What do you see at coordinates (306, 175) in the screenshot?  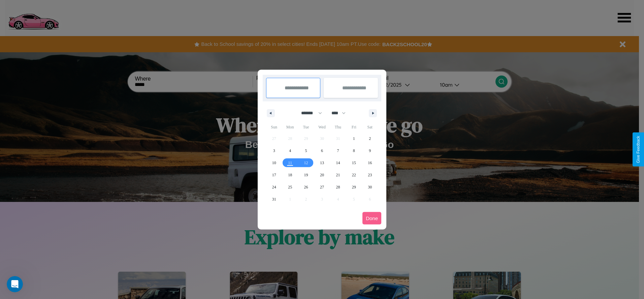 I see `button: 19` at bounding box center [306, 175].